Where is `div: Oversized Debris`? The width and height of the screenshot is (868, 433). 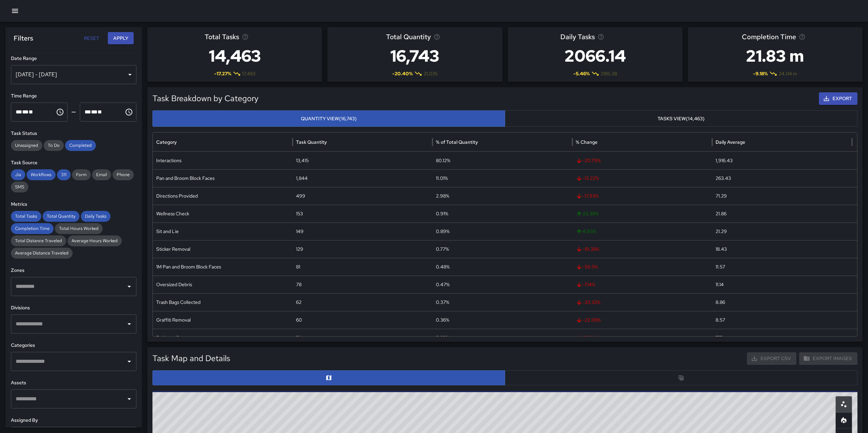 div: Oversized Debris is located at coordinates (223, 284).